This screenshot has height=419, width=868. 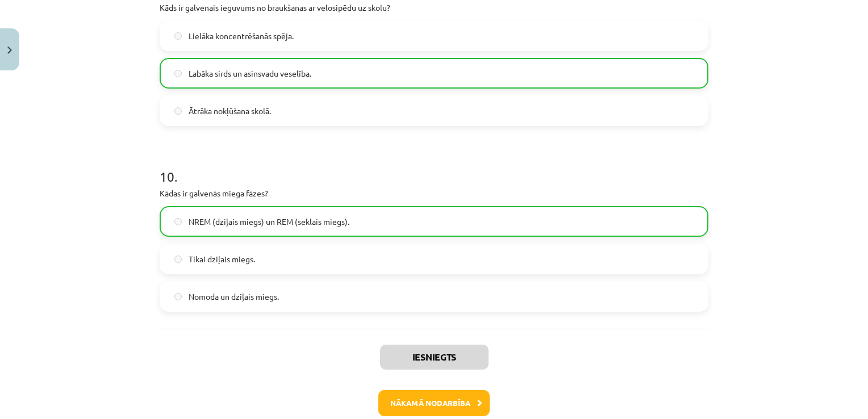 I want to click on span: Labāka sirds un asinsvadu veselība., so click(x=250, y=73).